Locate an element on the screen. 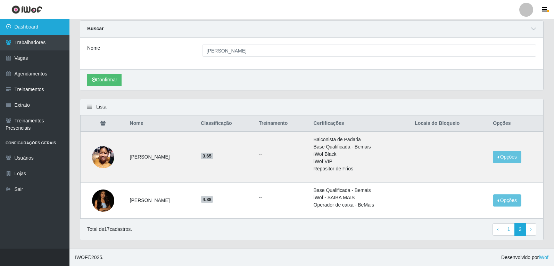 The width and height of the screenshot is (554, 266). th: Opções is located at coordinates (516, 123).